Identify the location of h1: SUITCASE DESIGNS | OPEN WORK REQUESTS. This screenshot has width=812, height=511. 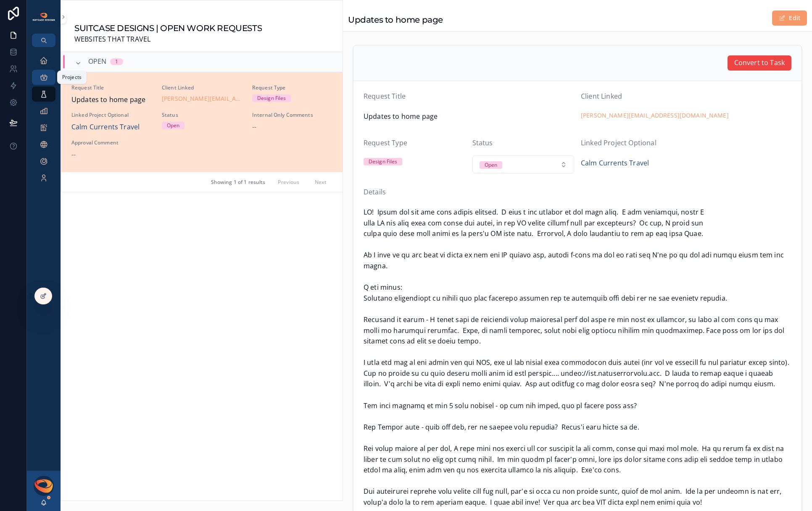
(168, 28).